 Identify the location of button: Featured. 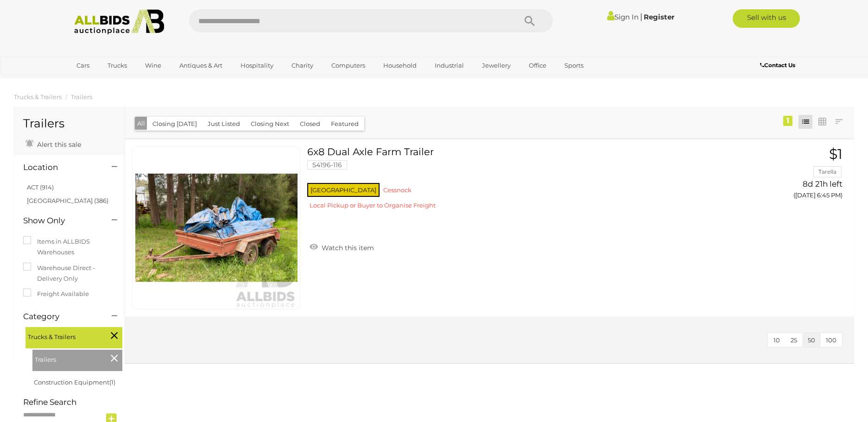
(345, 124).